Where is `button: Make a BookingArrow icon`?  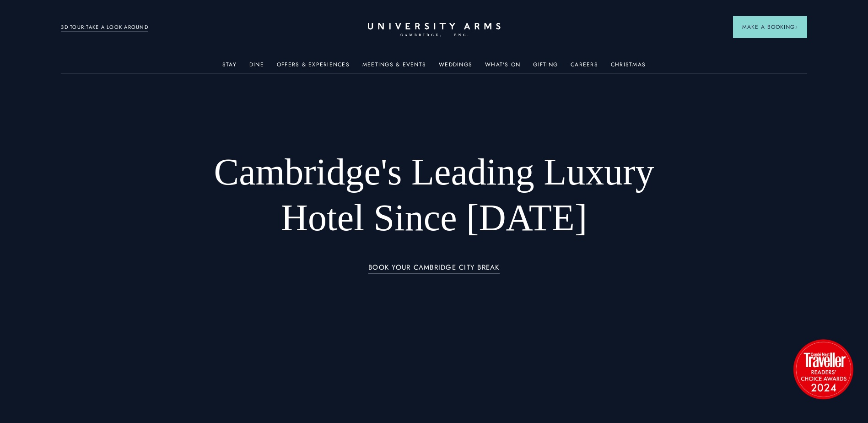
button: Make a BookingArrow icon is located at coordinates (770, 27).